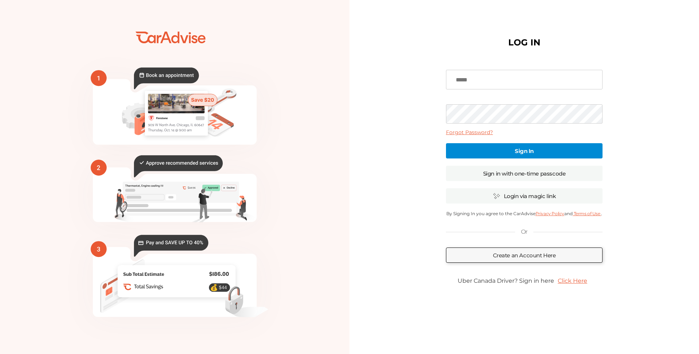 The image size is (699, 354). Describe the element at coordinates (469, 132) in the screenshot. I see `a: Forgot Password?` at that location.